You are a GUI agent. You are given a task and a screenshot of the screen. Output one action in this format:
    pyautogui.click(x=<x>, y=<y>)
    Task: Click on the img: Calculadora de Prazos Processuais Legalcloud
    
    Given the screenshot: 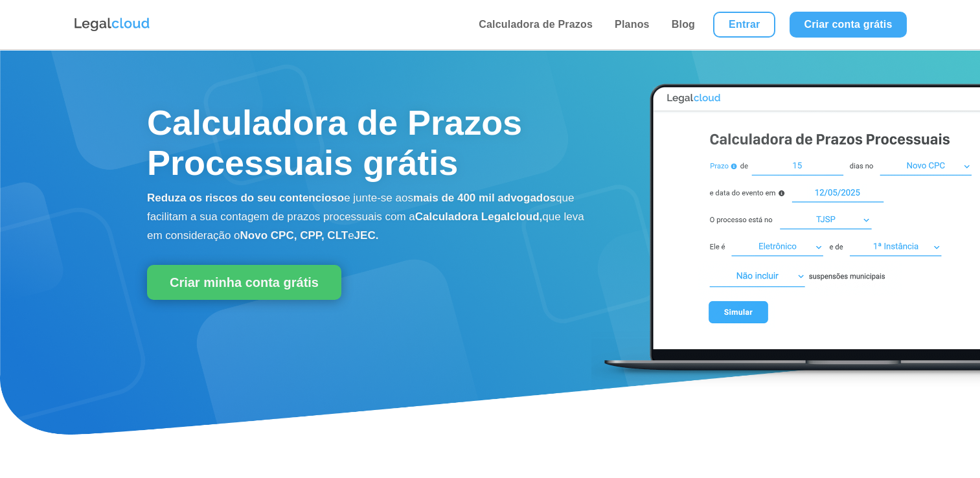 What is the action you would take?
    pyautogui.click(x=785, y=229)
    